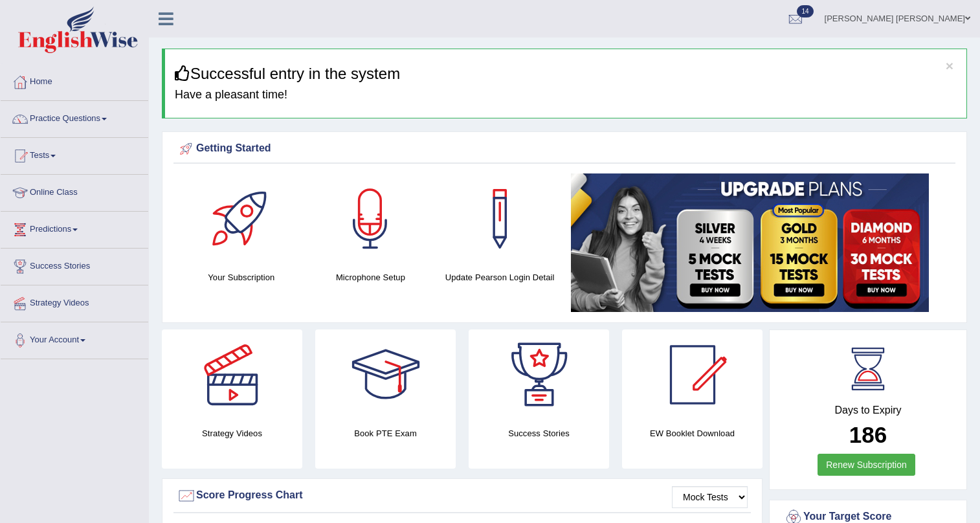 This screenshot has height=523, width=980. I want to click on h4: Book PTE Exam, so click(385, 433).